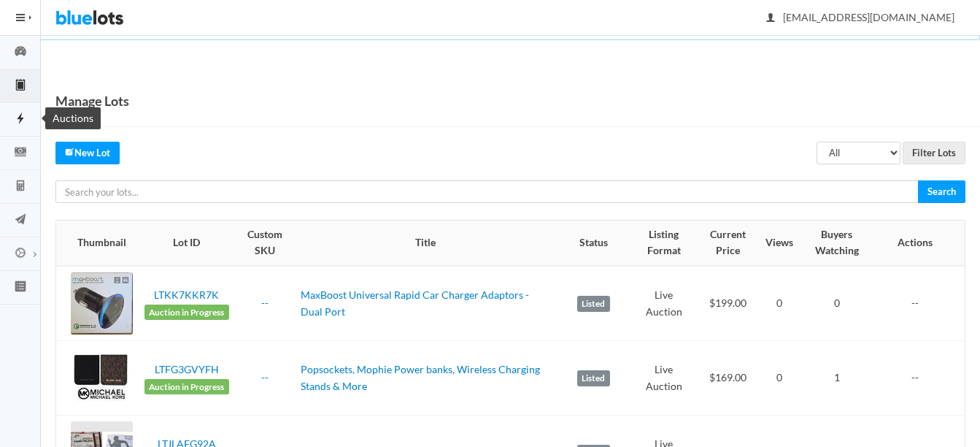 The height and width of the screenshot is (447, 980). What do you see at coordinates (728, 303) in the screenshot?
I see `td: $199.00` at bounding box center [728, 303].